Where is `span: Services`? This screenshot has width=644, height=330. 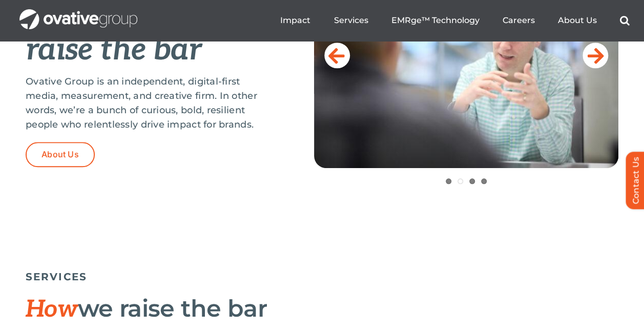 span: Services is located at coordinates (350, 21).